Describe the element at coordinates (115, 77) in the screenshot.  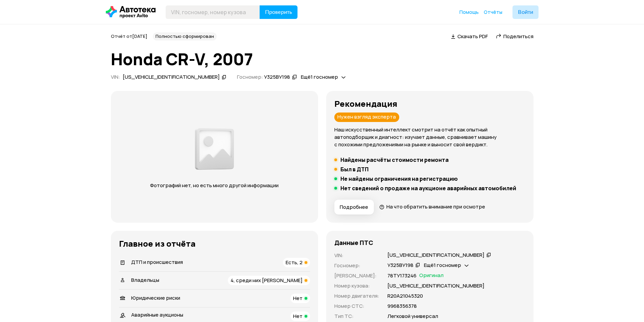
I see `span: VIN :` at that location.